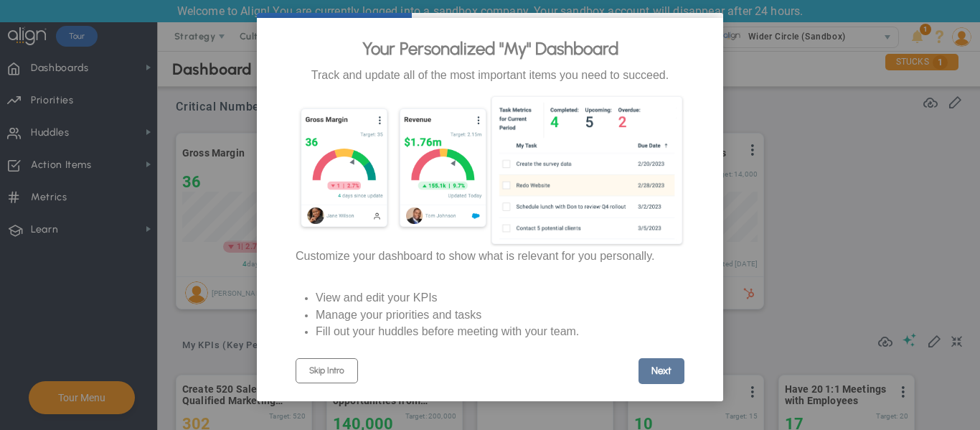  What do you see at coordinates (398, 314) in the screenshot?
I see `span: Manage your priorities and tasks` at bounding box center [398, 314].